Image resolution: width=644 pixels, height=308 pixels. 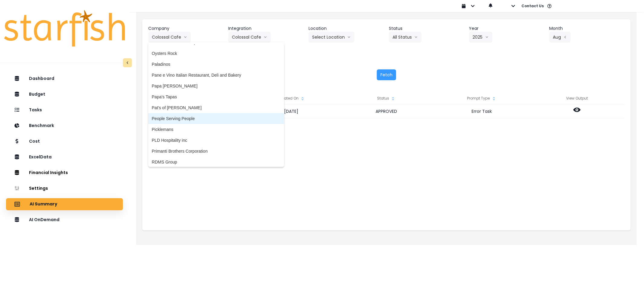 What do you see at coordinates (35, 110) in the screenshot?
I see `p: Tasks` at bounding box center [35, 110].